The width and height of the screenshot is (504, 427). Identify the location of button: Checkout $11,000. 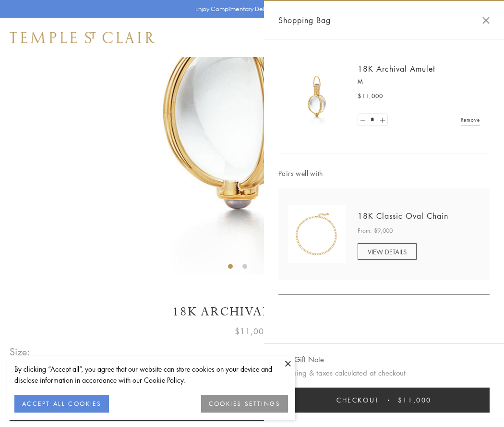
(384, 400).